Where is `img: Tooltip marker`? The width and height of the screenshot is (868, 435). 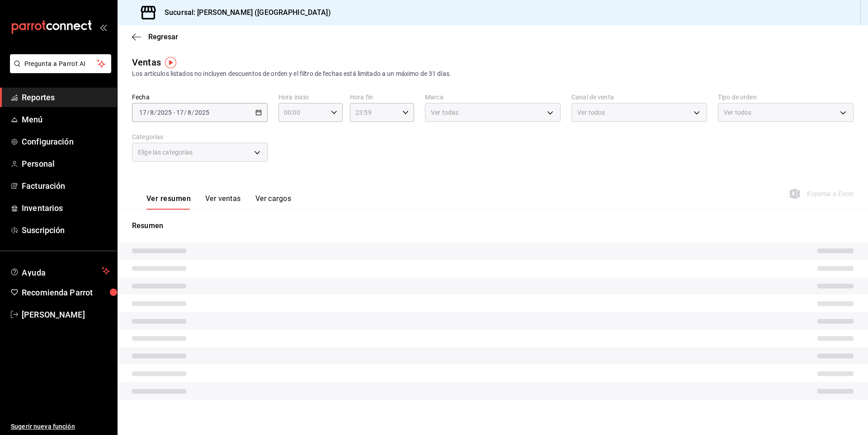 img: Tooltip marker is located at coordinates (170, 62).